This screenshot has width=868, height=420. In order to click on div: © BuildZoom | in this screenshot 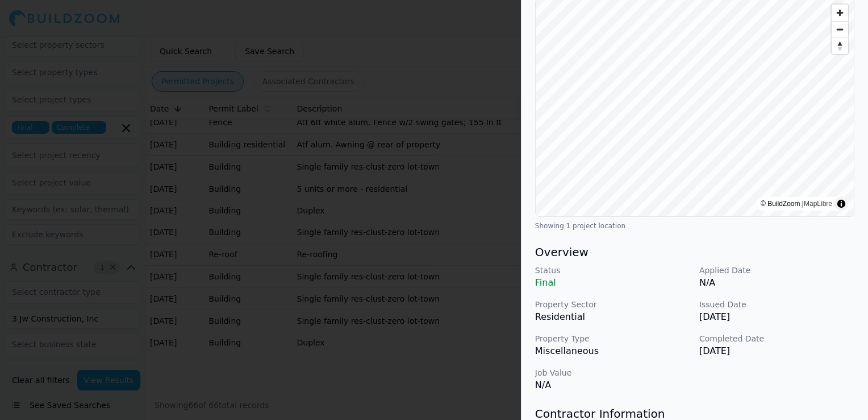, I will do `click(797, 203)`.